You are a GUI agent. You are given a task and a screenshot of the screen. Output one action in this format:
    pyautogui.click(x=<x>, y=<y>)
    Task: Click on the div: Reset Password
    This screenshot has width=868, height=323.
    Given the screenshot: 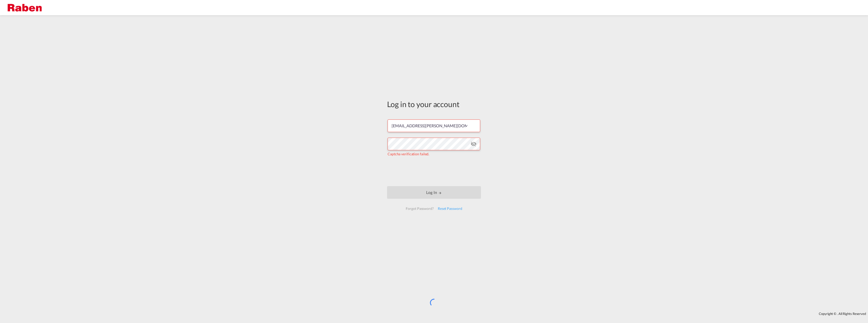 What is the action you would take?
    pyautogui.click(x=450, y=209)
    